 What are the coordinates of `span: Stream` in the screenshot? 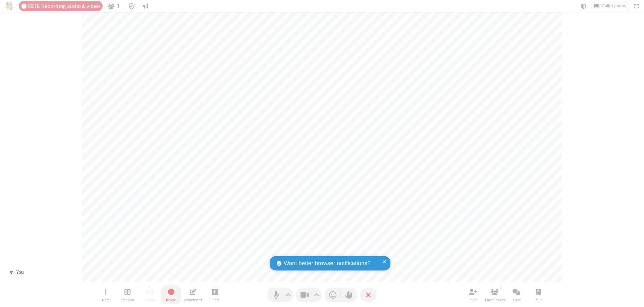 It's located at (150, 300).